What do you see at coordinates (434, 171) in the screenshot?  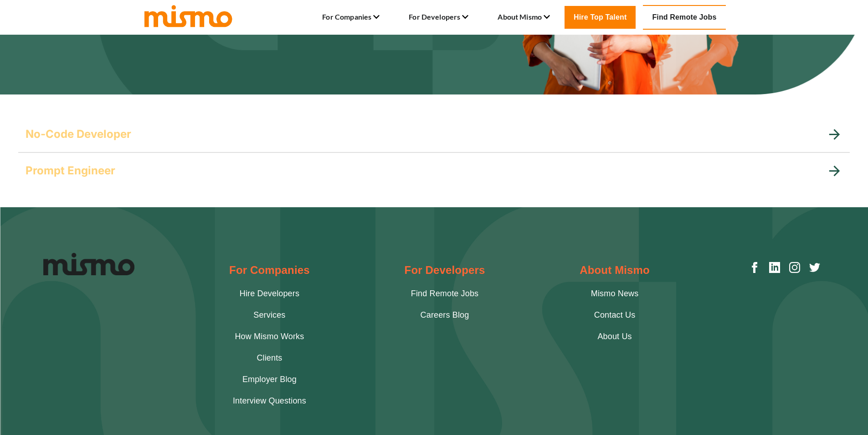 I see `div: Prompt Engineer` at bounding box center [434, 171].